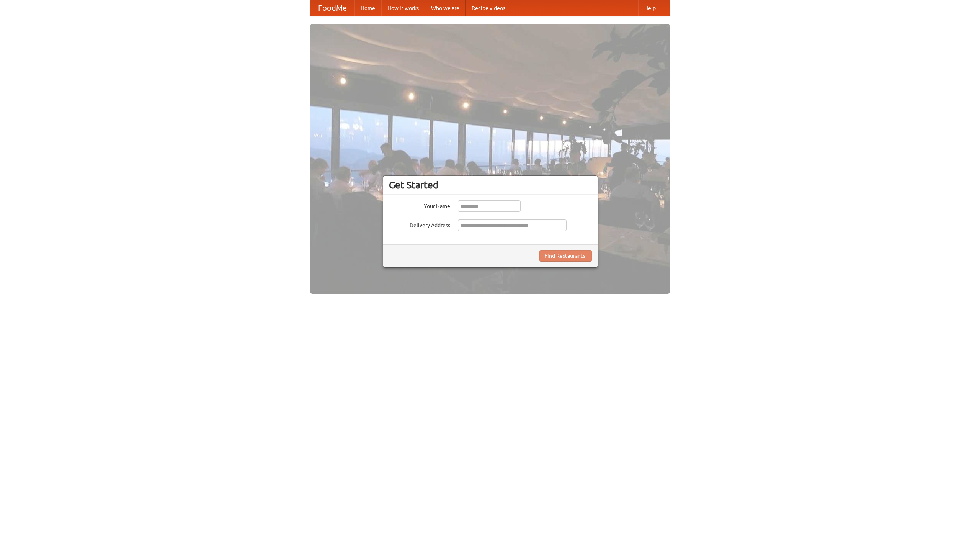  What do you see at coordinates (368, 8) in the screenshot?
I see `a: Home` at bounding box center [368, 8].